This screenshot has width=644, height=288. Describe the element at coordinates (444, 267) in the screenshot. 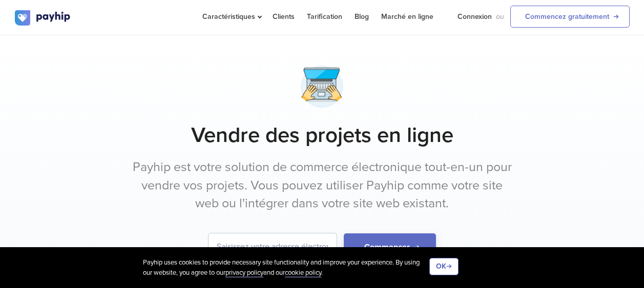

I see `button: OK` at that location.